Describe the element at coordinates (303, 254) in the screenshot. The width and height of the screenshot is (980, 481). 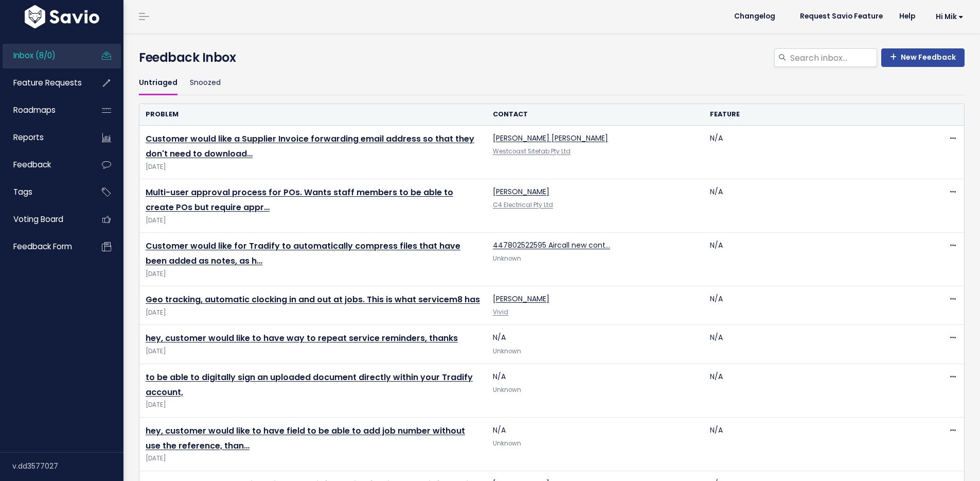
I see `a: Customer would like for Tradify to automatically compress files that have been added as notes, as h…` at that location.